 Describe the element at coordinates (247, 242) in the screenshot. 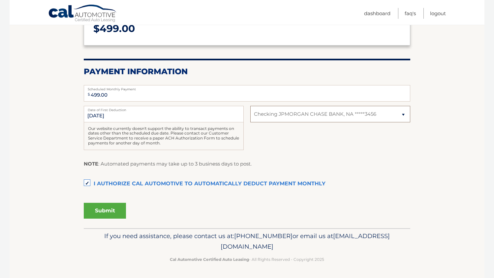

I see `p: If you need assistance, please contact us at: or email us at` at that location.